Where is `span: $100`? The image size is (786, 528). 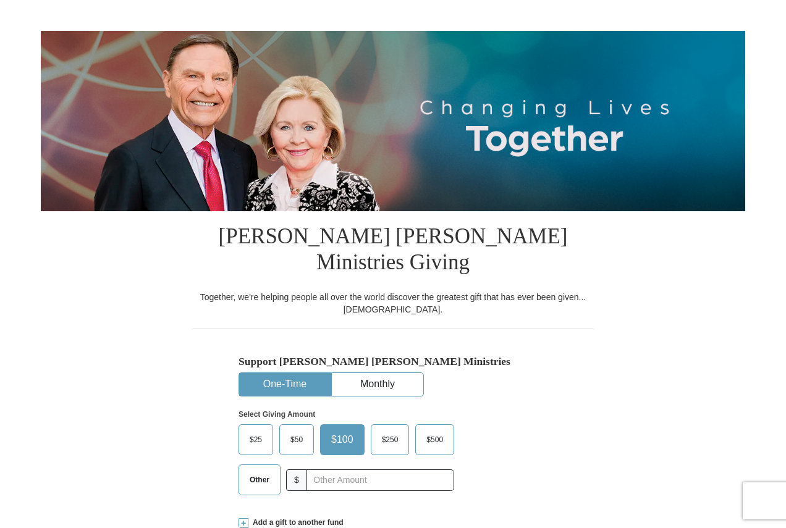 span: $100 is located at coordinates (342, 440).